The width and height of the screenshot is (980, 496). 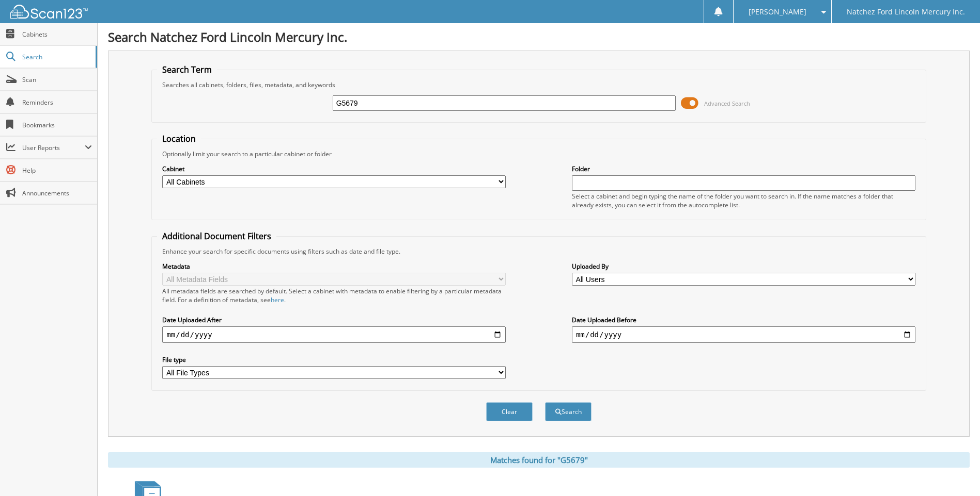 I want to click on span: Bookmarks, so click(x=56, y=125).